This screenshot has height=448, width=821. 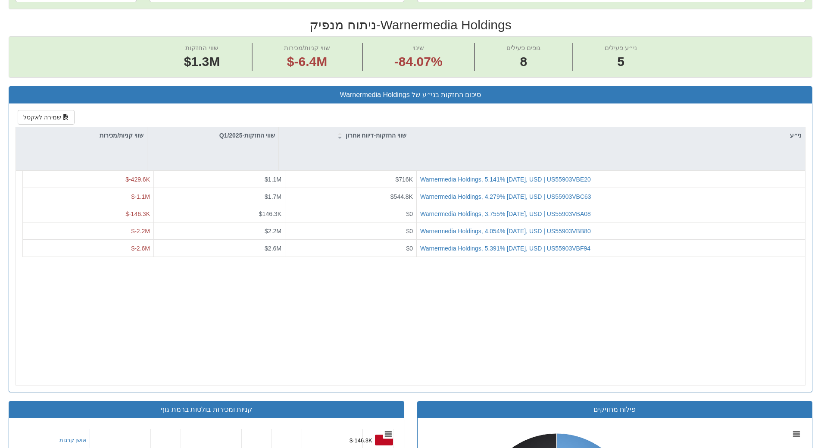 I want to click on a: אושן קרנות, so click(x=73, y=439).